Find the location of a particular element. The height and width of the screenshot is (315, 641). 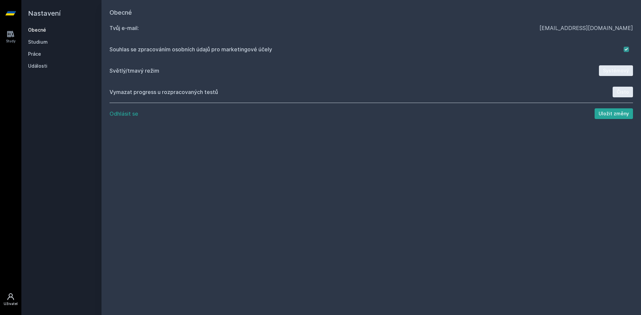

div: Souhlas se zpracováním osobních údajů pro marketingové účely is located at coordinates (367, 49).